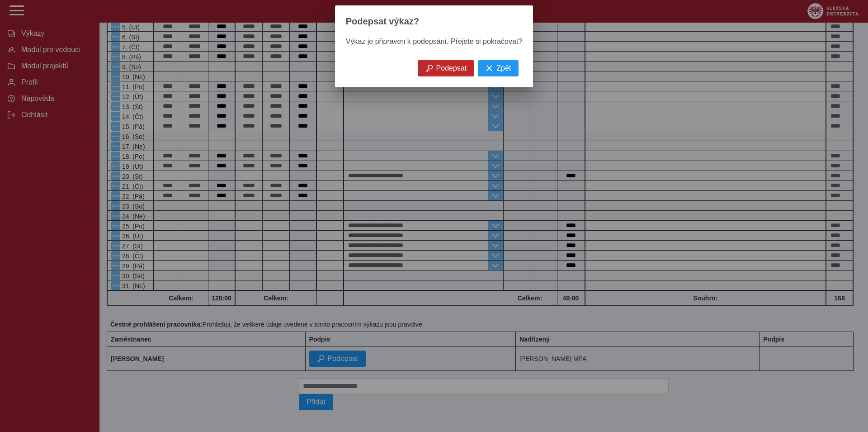 This screenshot has height=432, width=868. Describe the element at coordinates (434, 41) in the screenshot. I see `span: Výkaz je připraven k podepsání. Přejete si pokračovat?` at that location.